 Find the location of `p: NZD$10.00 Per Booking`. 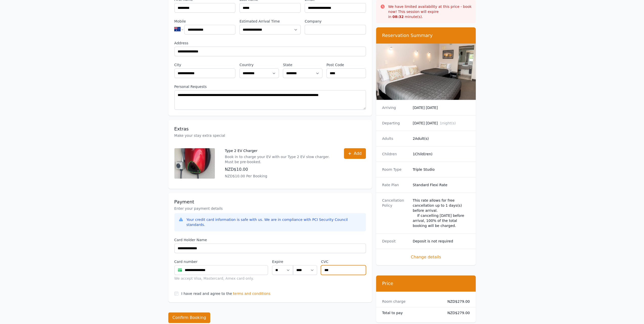

p: NZD$10.00 Per Booking is located at coordinates (279, 176).